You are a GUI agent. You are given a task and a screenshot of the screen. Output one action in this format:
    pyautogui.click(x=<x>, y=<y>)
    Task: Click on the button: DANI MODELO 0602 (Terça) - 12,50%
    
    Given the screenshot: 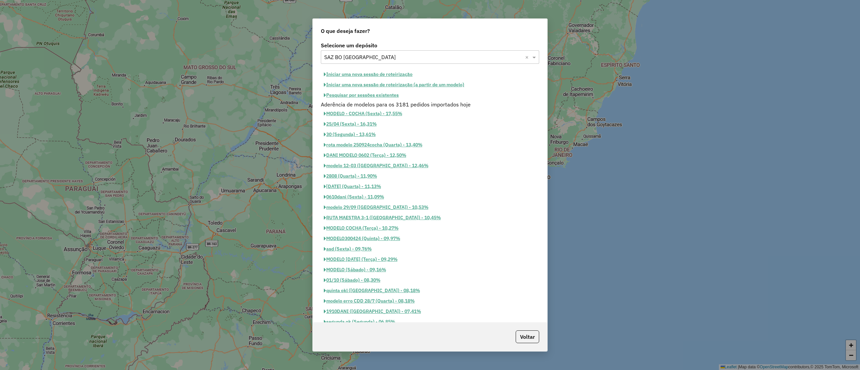 What is the action you would take?
    pyautogui.click(x=365, y=155)
    